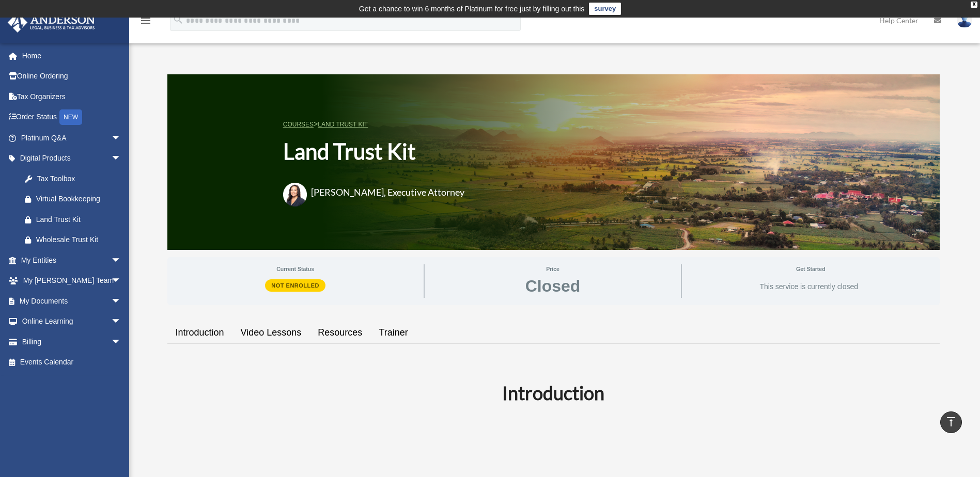 The width and height of the screenshot is (980, 477). Describe the element at coordinates (72, 55) in the screenshot. I see `a: Home` at that location.